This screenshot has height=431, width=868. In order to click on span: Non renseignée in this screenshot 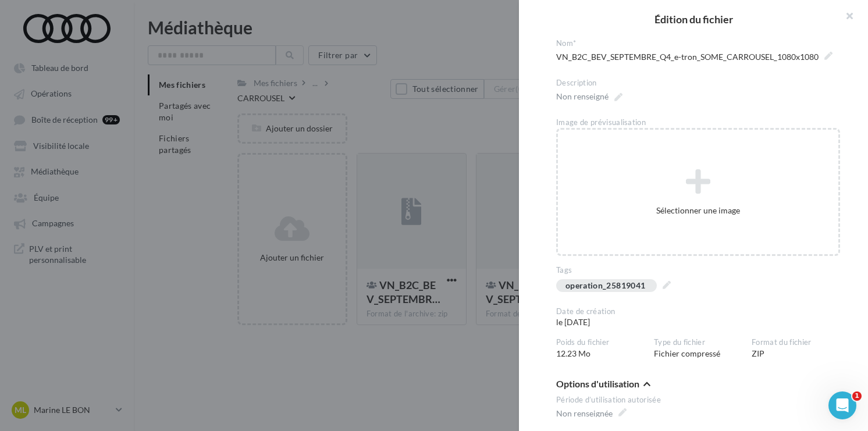, I will do `click(591, 414)`.